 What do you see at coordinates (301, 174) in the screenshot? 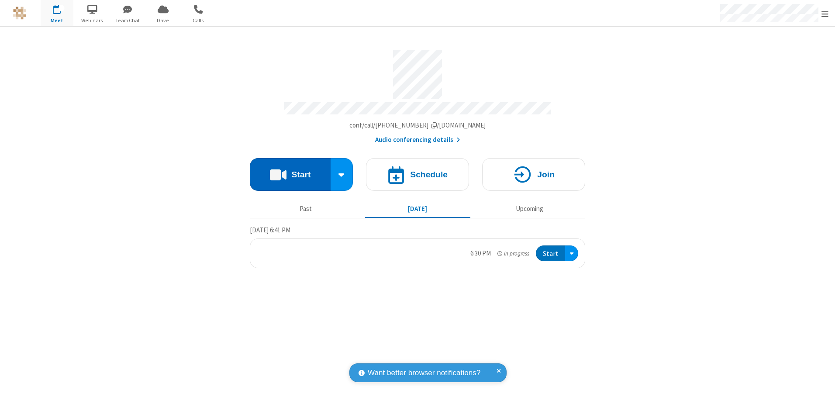
I see `h4: Start` at bounding box center [301, 174].